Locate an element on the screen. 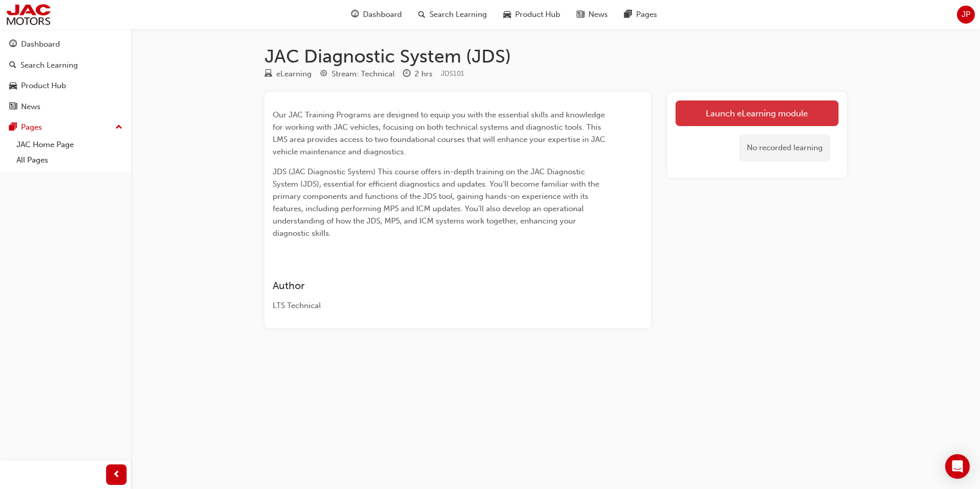 This screenshot has height=489, width=980. span: up-icon is located at coordinates (119, 128).